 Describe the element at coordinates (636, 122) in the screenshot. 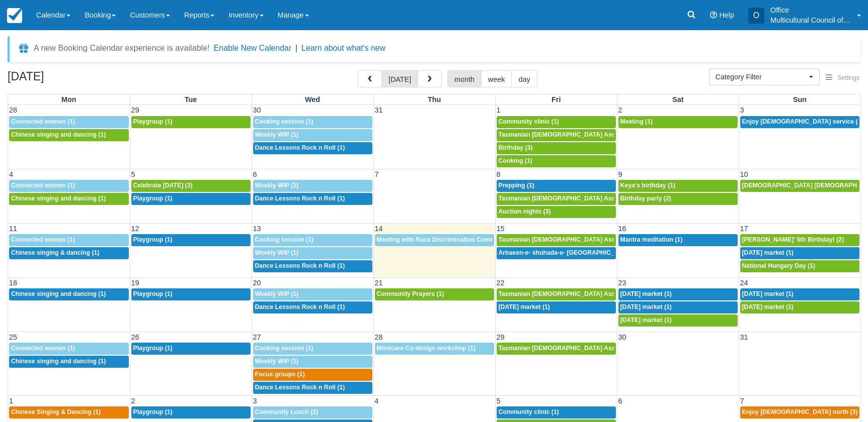

I see `span: Meeting (1)` at that location.